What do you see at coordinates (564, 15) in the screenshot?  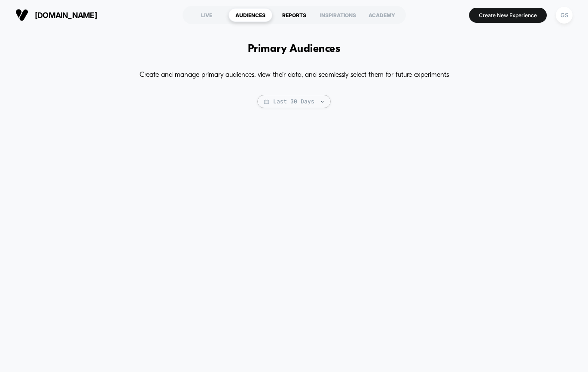 I see `div: GS` at bounding box center [564, 15].